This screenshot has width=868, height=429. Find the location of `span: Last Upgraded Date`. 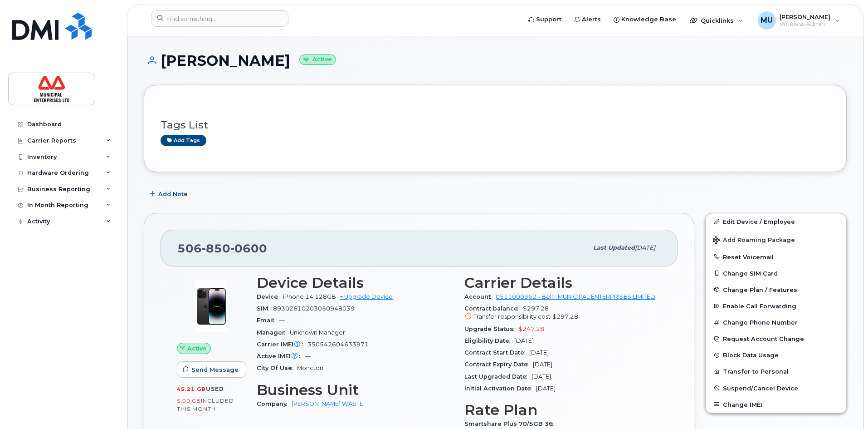

span: Last Upgraded Date is located at coordinates (498, 376).